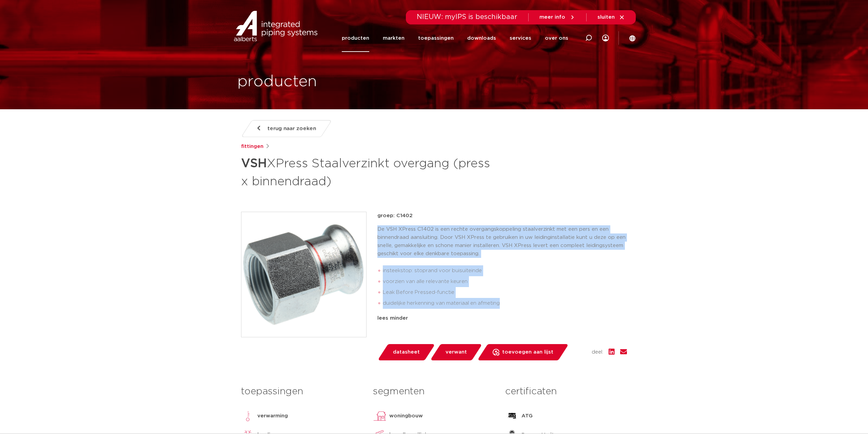 Image resolution: width=868 pixels, height=434 pixels. I want to click on nav: Menu, so click(455, 38).